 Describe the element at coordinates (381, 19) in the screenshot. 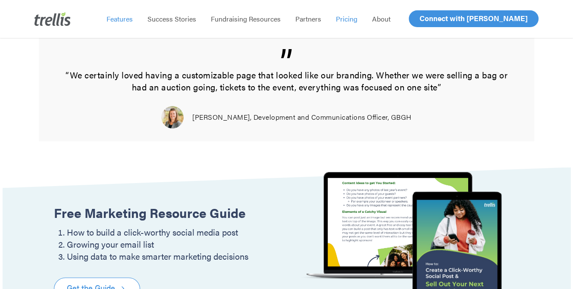

I see `span: About` at that location.